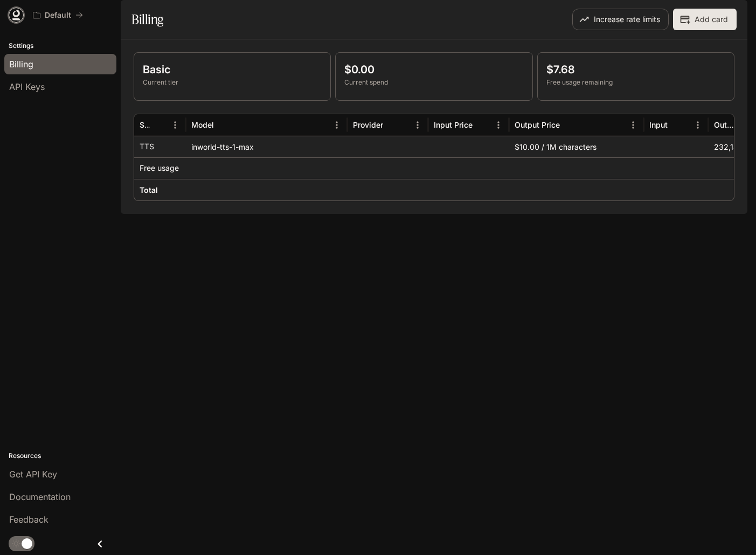 This screenshot has height=555, width=756. Describe the element at coordinates (636, 69) in the screenshot. I see `p: $7.68` at that location.